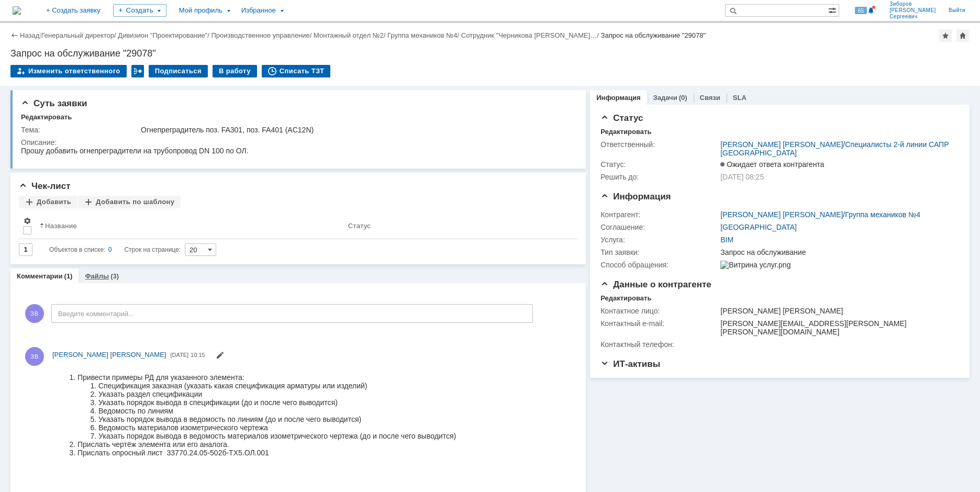 This screenshot has width=980, height=492. Describe the element at coordinates (457, 226) in the screenshot. I see `th: Статус` at that location.